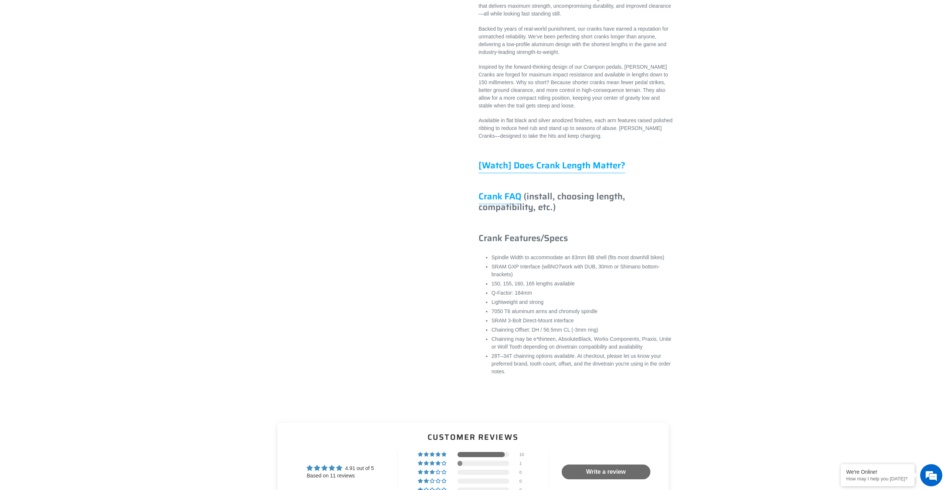 This screenshot has height=490, width=946. What do you see at coordinates (583, 271) in the screenshot?
I see `li: SRAM GXP Interface (will work with DUB, 30mm or Shimano bottom-brackets)` at bounding box center [583, 271].